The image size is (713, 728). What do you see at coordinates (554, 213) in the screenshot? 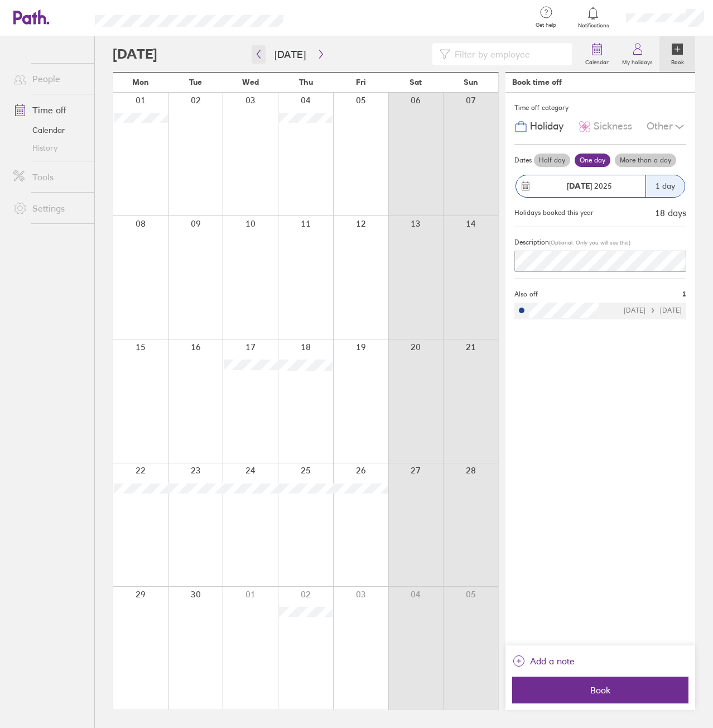
I see `div: Holidays booked this year` at bounding box center [554, 213].